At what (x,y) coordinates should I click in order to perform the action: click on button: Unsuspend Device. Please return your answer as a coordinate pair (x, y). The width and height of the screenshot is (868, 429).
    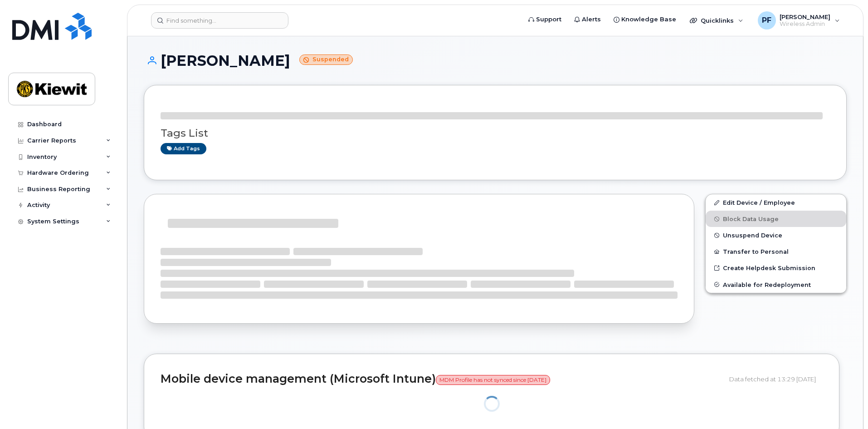
    Looking at the image, I should click on (776, 235).